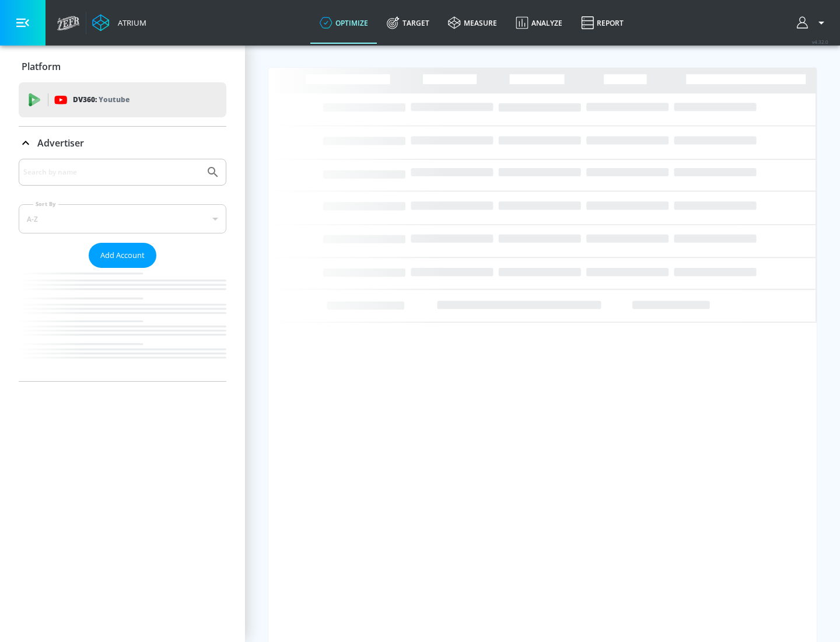 The image size is (840, 642). What do you see at coordinates (820, 41) in the screenshot?
I see `span: v 4.32.0` at bounding box center [820, 41].